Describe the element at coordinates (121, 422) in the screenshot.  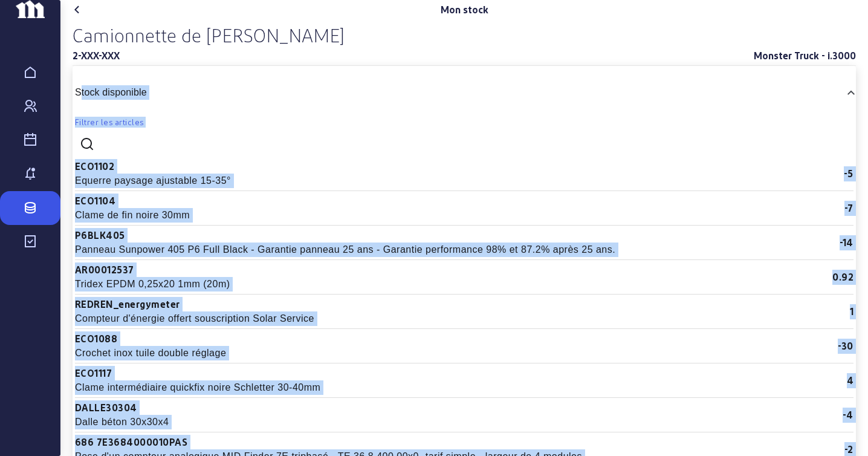
I see `cam-list-sub-title: Dalle béton 30x30x4` at that location.